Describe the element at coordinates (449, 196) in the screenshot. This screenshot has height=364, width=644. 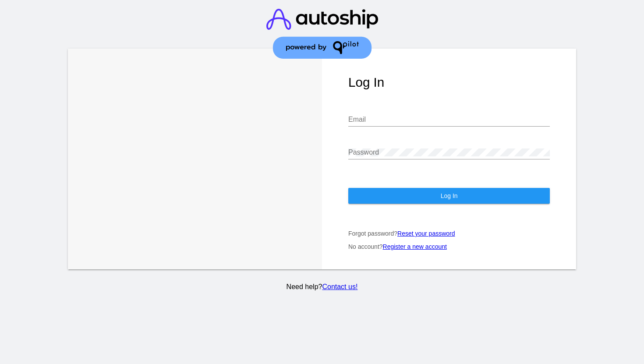
I see `span: Log In` at that location.